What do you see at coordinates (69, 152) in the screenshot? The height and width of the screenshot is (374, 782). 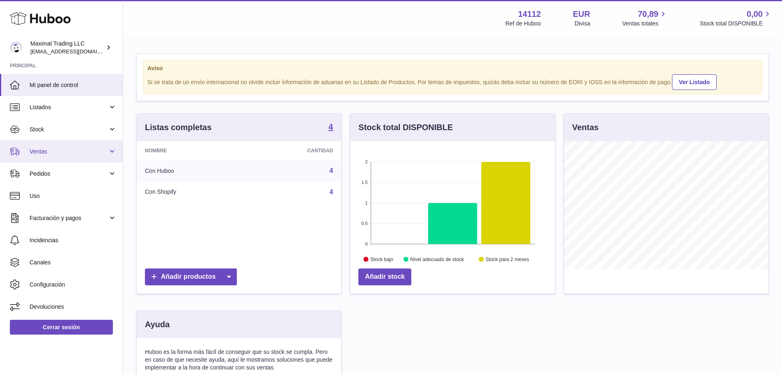 I see `span: Ventas` at bounding box center [69, 152].